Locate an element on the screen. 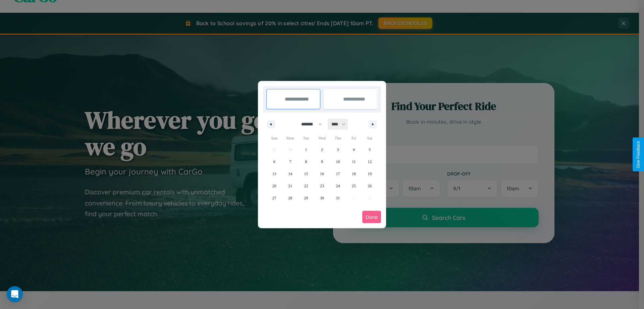  span: 19 is located at coordinates (370, 174).